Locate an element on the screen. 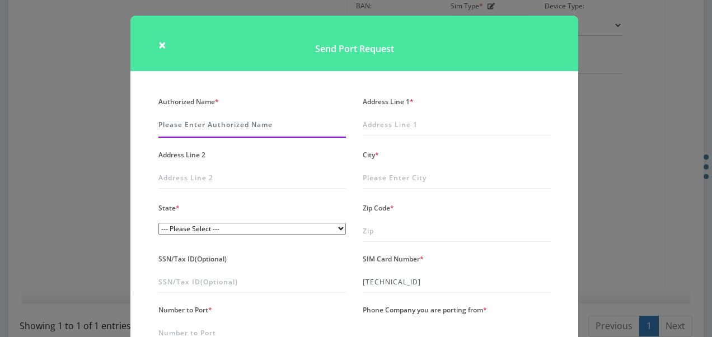 The height and width of the screenshot is (337, 712). label: Phone Company you are porting from is located at coordinates (425, 310).